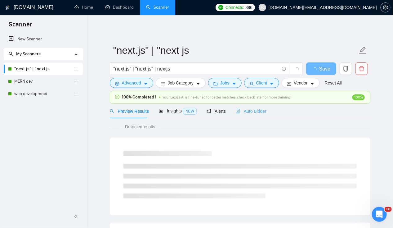 The height and width of the screenshot is (228, 393). What do you see at coordinates (44, 81) in the screenshot?
I see `a: MERN dev` at bounding box center [44, 81].